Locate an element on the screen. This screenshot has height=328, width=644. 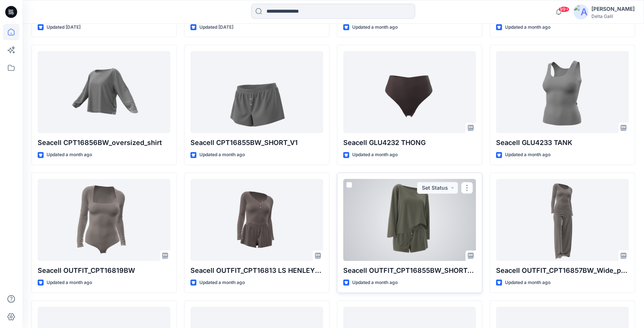
p: Seacell OUTFIT_CPT16813 LS HENLEY_CPT16855BW_SHORT_SUIT is located at coordinates (257, 270).